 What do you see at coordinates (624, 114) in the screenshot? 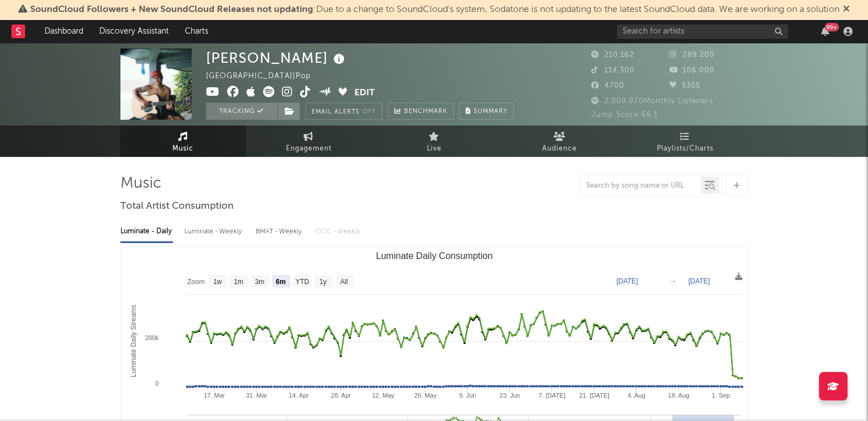
I see `span: Jump Score: 66.1` at bounding box center [624, 114].